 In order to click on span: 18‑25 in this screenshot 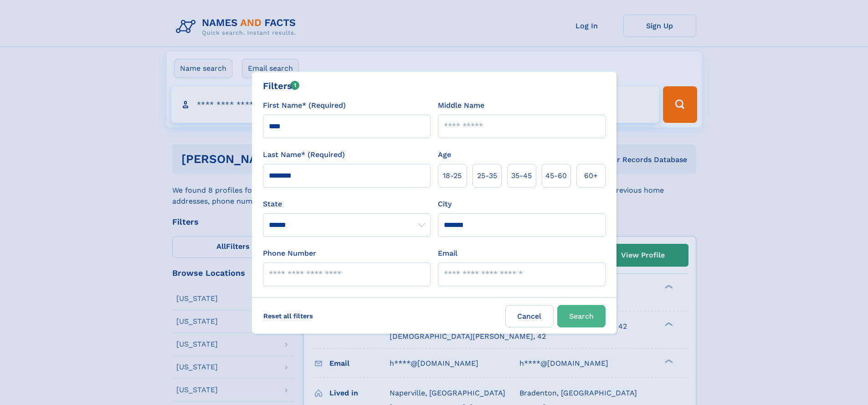, I will do `click(452, 175)`.